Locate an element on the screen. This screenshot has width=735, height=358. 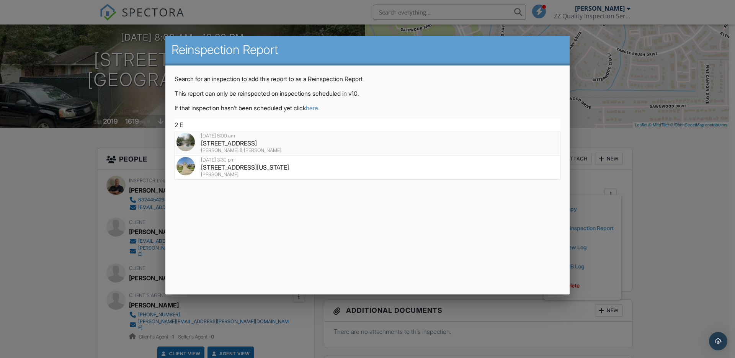
p: Search for an inspection to add this report to as a Reinspection Report is located at coordinates (367, 79).